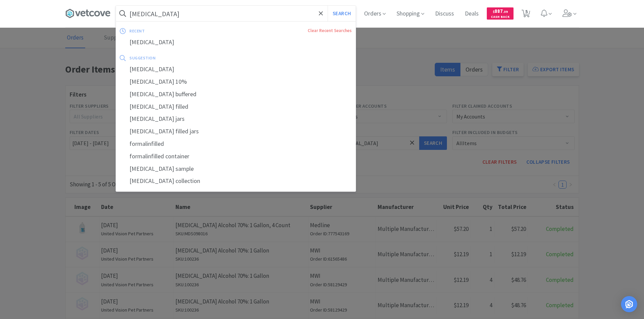  What do you see at coordinates (341, 13) in the screenshot?
I see `button: Search` at bounding box center [341, 13].